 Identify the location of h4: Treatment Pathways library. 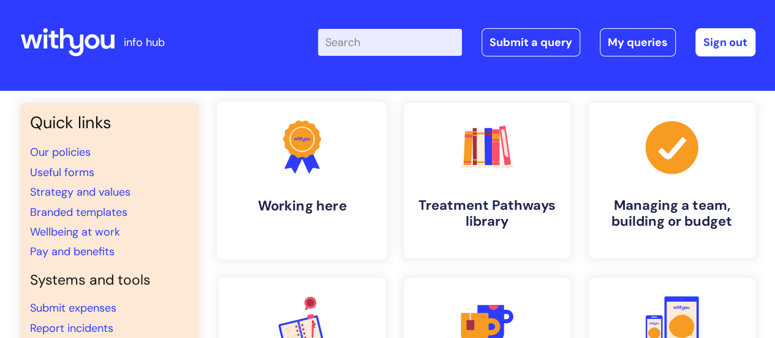
(487, 213).